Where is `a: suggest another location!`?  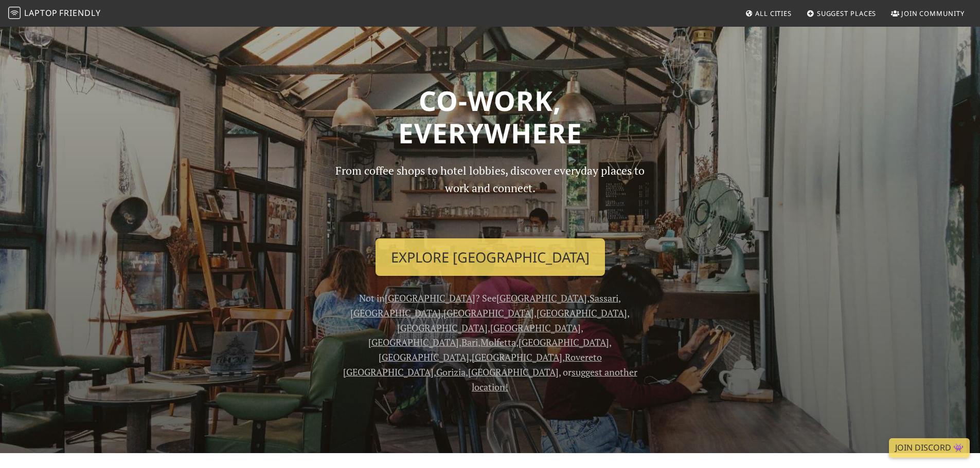
a: suggest another location! is located at coordinates (555, 380).